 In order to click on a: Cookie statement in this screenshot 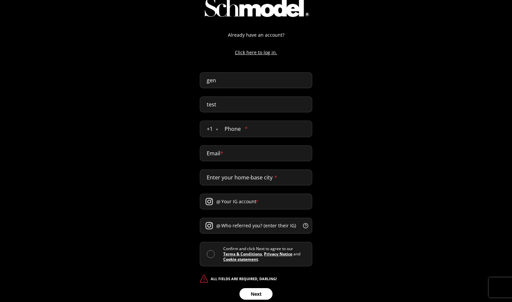, I will do `click(241, 259)`.